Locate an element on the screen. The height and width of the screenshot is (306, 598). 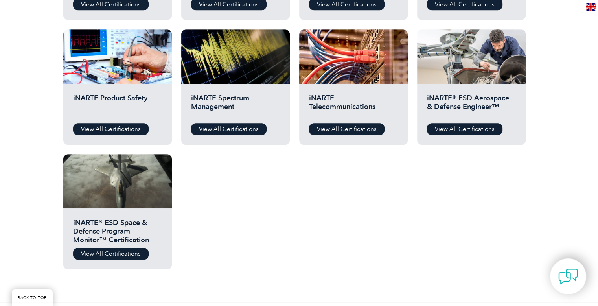
h2: iNARTE Product Safety is located at coordinates (117, 105).